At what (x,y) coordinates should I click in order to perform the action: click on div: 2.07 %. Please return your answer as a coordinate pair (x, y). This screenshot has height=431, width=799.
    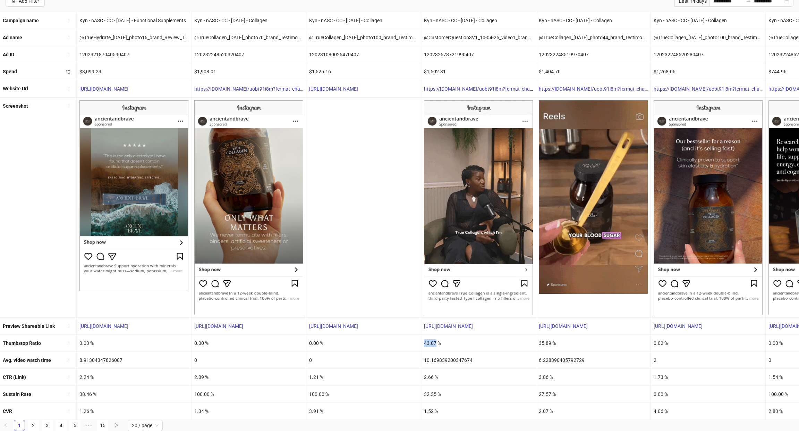
    Looking at the image, I should click on (593, 411).